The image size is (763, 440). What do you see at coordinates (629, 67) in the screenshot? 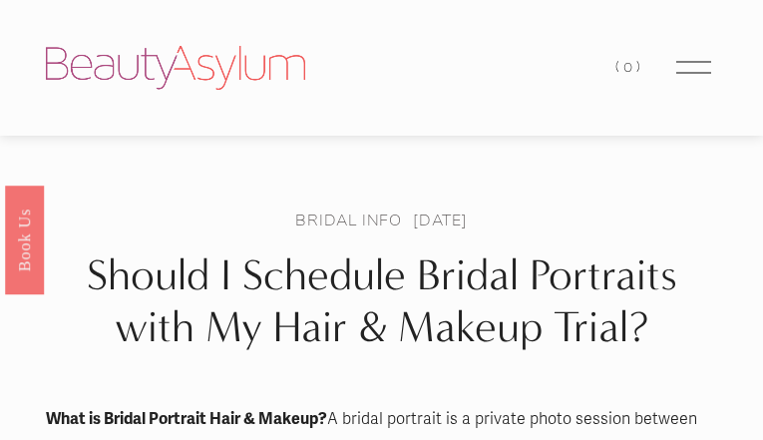
I see `span: 0` at bounding box center [629, 67].